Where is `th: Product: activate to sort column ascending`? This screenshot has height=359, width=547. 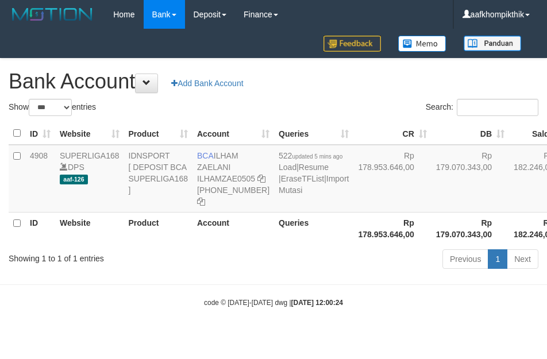 th: Product: activate to sort column ascending is located at coordinates (159, 133).